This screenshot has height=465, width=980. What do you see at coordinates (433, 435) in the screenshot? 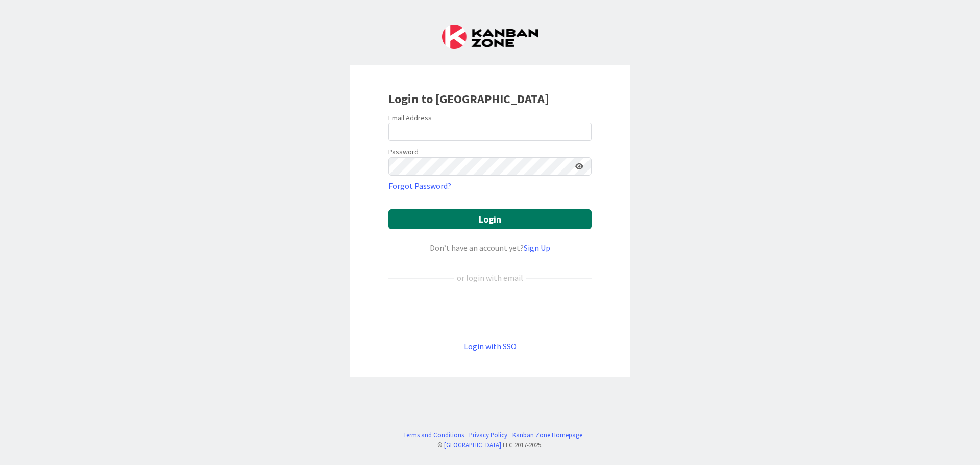
I see `a: Terms and Conditions` at bounding box center [433, 435].